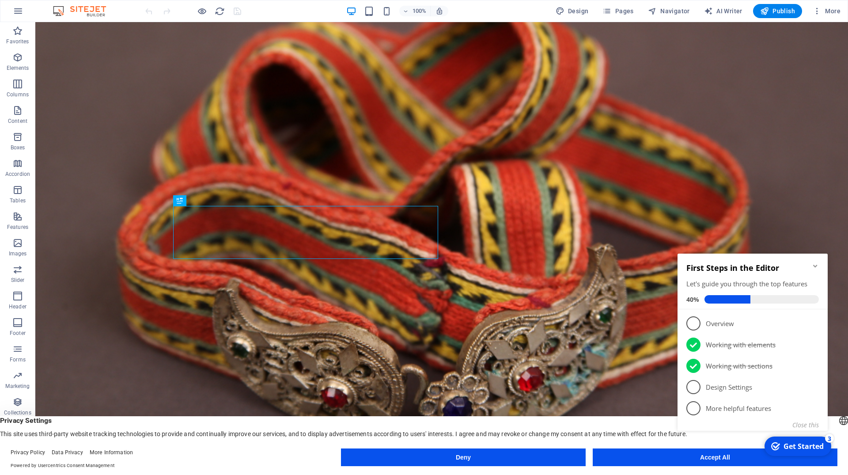  I want to click on h2: First Steps in the Editor, so click(79, 23).